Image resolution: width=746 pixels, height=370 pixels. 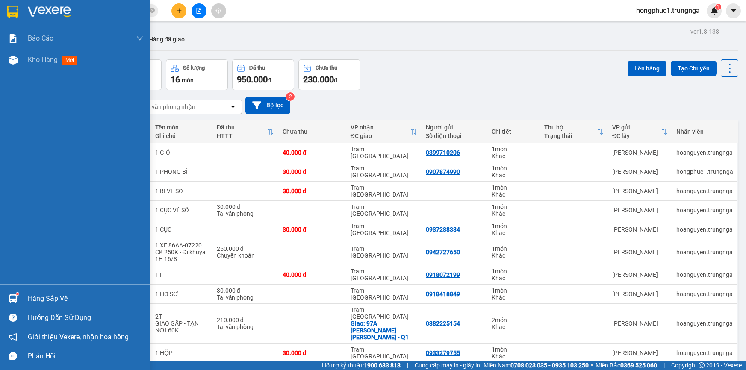 What do you see at coordinates (263, 75) in the screenshot?
I see `button: Đã thu950.000đ` at bounding box center [263, 75].